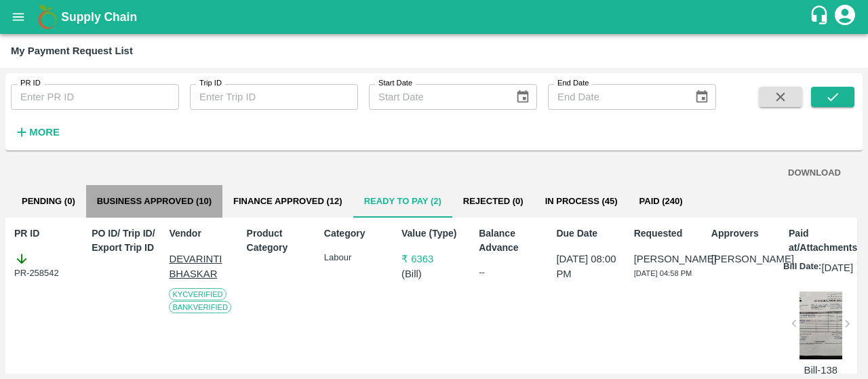 This screenshot has height=379, width=868. Describe the element at coordinates (395, 83) in the screenshot. I see `label: Start Date` at that location.